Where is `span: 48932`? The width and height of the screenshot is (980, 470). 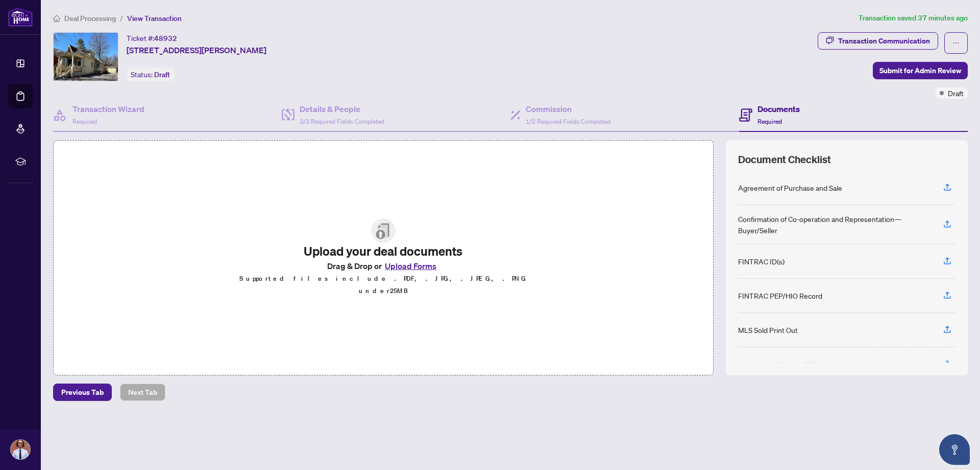
span: 48932 is located at coordinates (165, 38).